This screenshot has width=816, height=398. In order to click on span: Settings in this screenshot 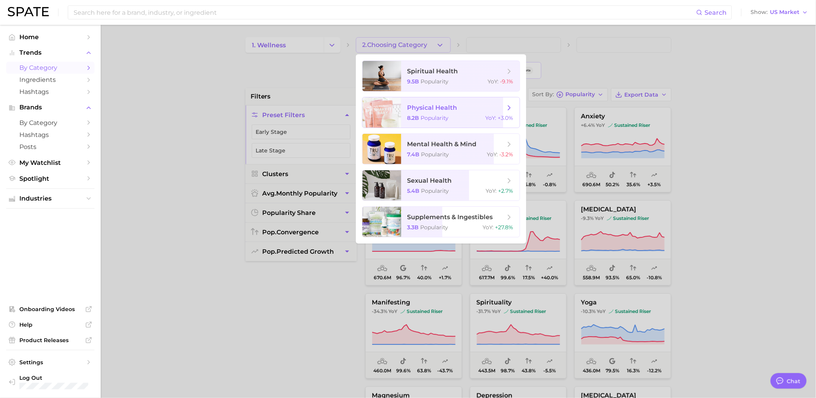, I will do `click(50, 362)`.